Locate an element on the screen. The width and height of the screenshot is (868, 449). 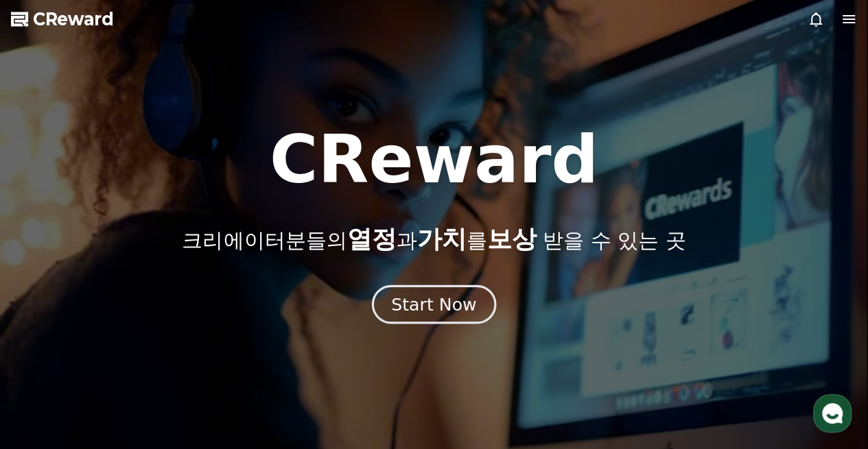
span: 열정 is located at coordinates (371, 239).